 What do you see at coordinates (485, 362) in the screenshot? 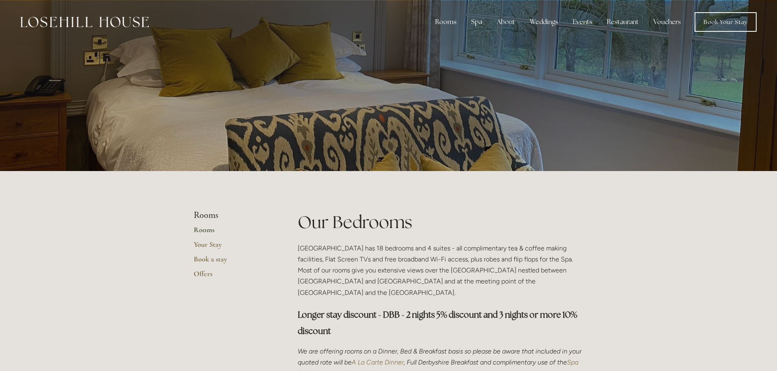
I see `em: , Full Derbyshire Breakfast and complimentary use of the` at bounding box center [485, 362].